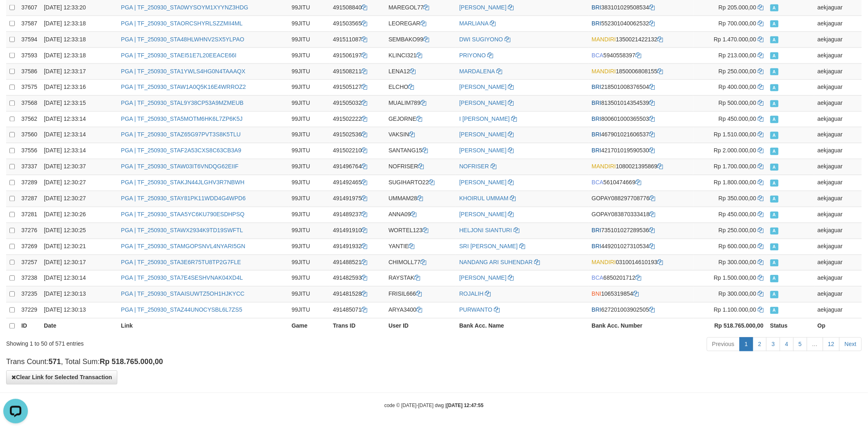 Image resolution: width=868 pixels, height=430 pixels. Describe the element at coordinates (79, 327) in the screenshot. I see `th: Date` at that location.